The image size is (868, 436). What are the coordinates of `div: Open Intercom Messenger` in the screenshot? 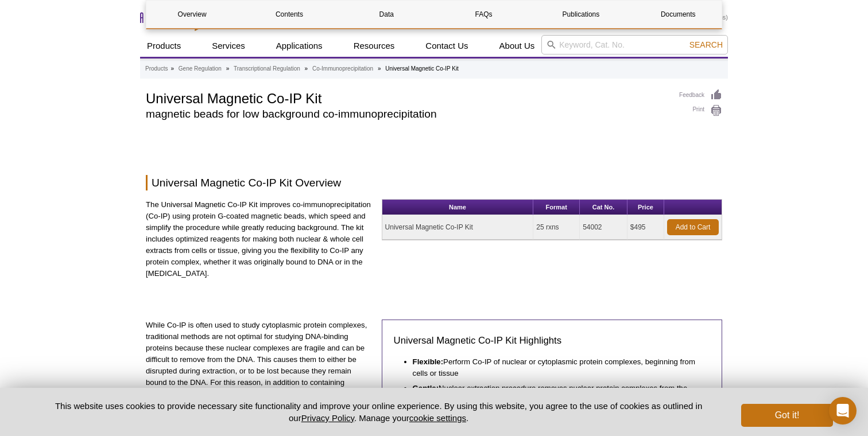 It's located at (843, 410).